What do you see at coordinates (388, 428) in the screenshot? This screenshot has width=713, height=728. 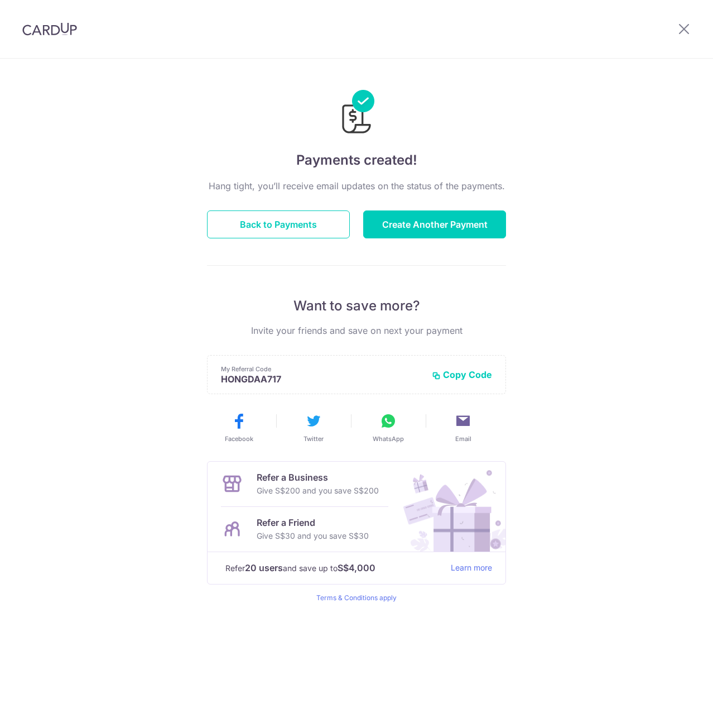 I see `button: WhatsApp` at bounding box center [388, 428].